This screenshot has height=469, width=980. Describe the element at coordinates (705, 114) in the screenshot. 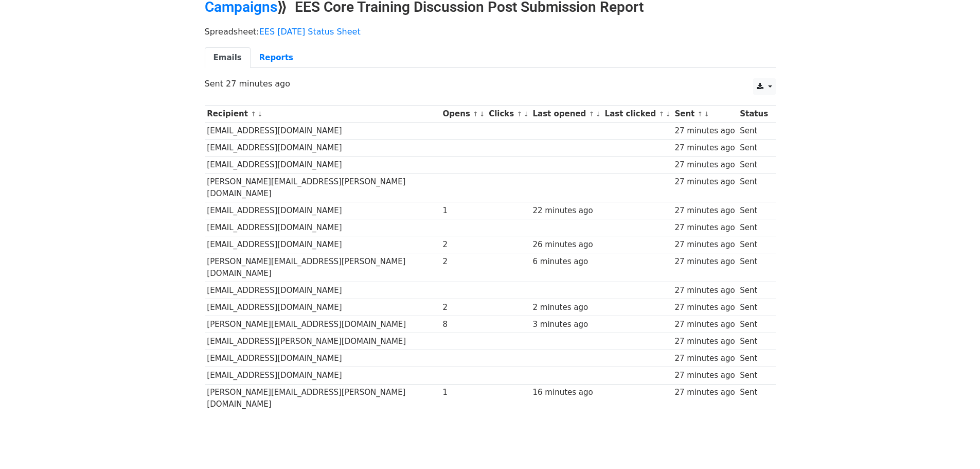

I see `th: Sent` at that location.